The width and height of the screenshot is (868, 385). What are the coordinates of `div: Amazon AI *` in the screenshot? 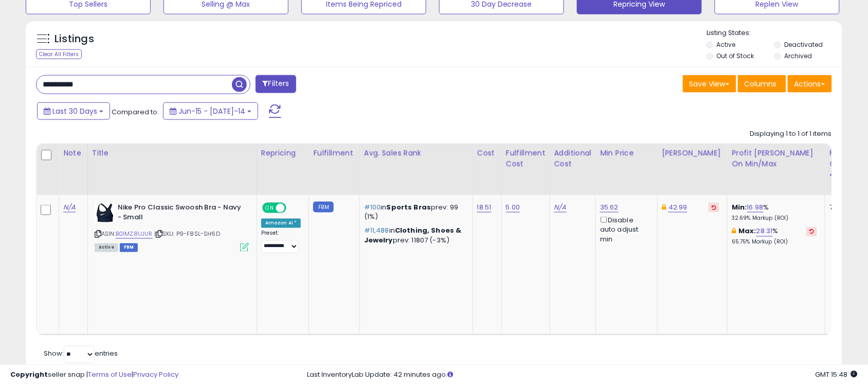 It's located at (281, 224).